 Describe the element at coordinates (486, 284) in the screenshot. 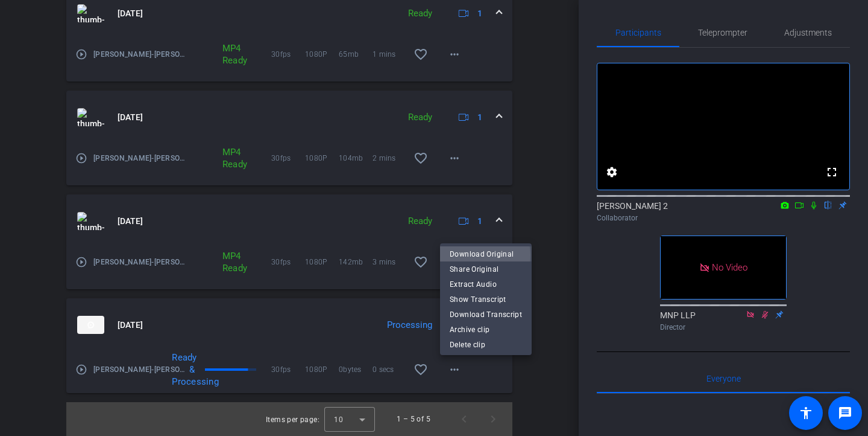

I see `span: Extract Audio` at that location.